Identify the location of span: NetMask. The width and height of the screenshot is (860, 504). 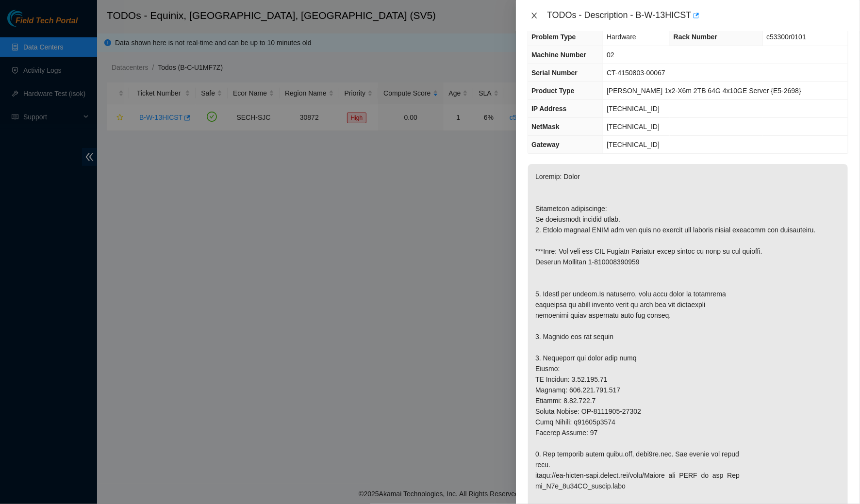
(545, 127).